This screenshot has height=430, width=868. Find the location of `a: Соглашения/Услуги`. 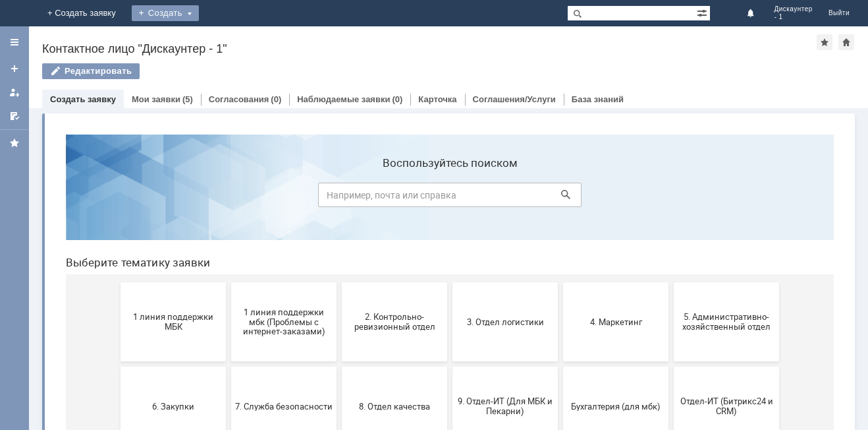

a: Соглашения/Услуги is located at coordinates (515, 99).